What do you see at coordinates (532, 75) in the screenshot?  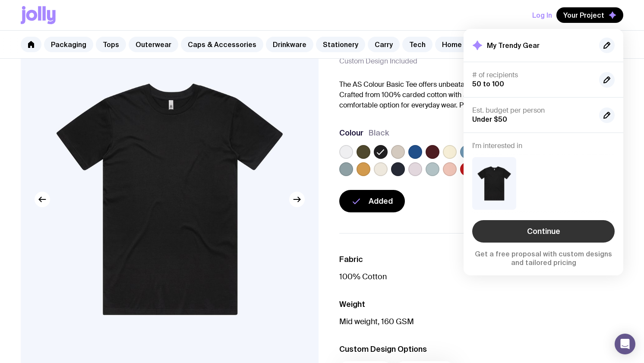 I see `h4: # of recipients` at bounding box center [532, 75].